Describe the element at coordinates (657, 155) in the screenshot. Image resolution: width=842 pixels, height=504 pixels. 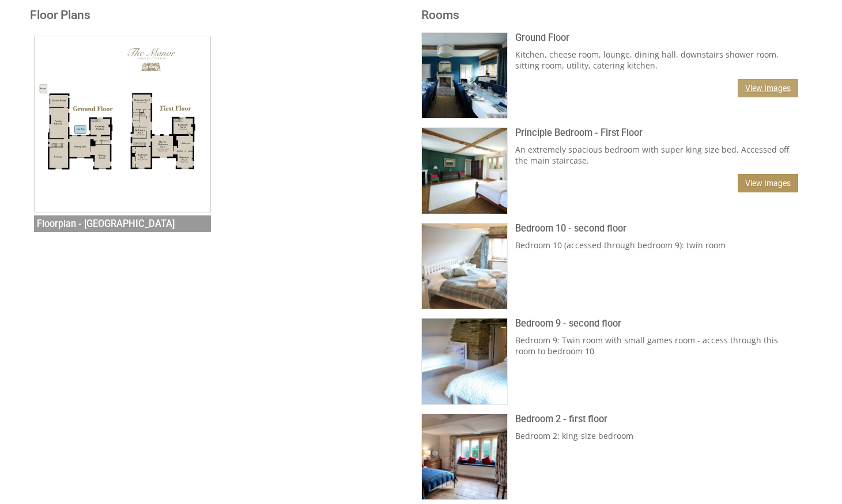
I see `p: An extremely spacious bedroom with super king size bed, Accessed off the main staircase.` at that location.